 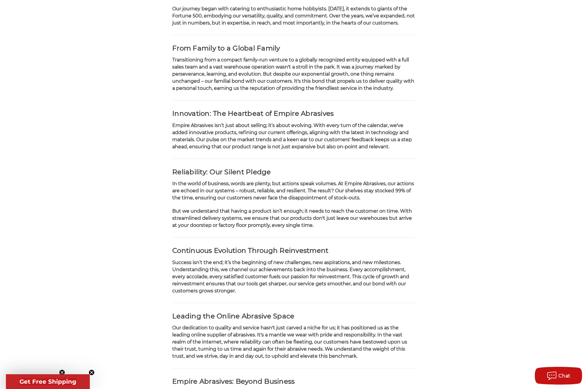 What do you see at coordinates (233, 316) in the screenshot?
I see `strong: Leading the Online Abrasive Space` at bounding box center [233, 316].